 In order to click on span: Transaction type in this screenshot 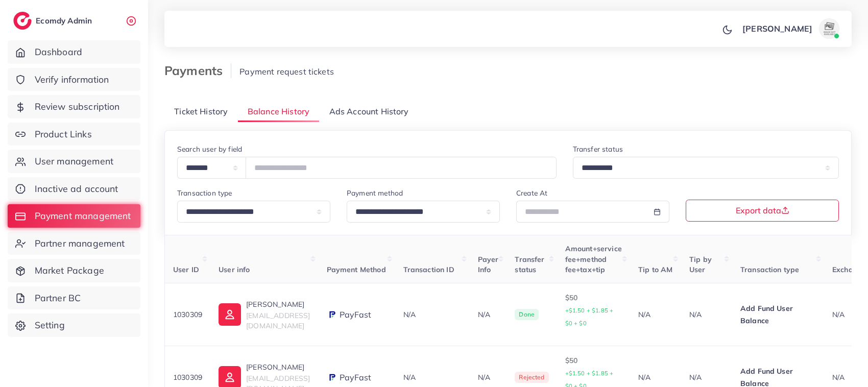, I will do `click(770, 269)`.